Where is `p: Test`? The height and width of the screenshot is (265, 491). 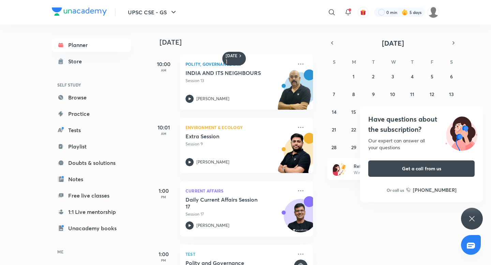 p: Test is located at coordinates (239, 254).